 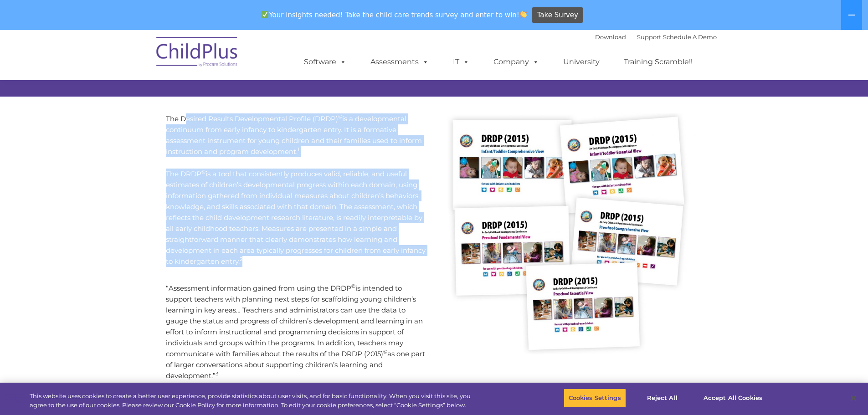 What do you see at coordinates (853, 398) in the screenshot?
I see `button: Close` at bounding box center [853, 398].